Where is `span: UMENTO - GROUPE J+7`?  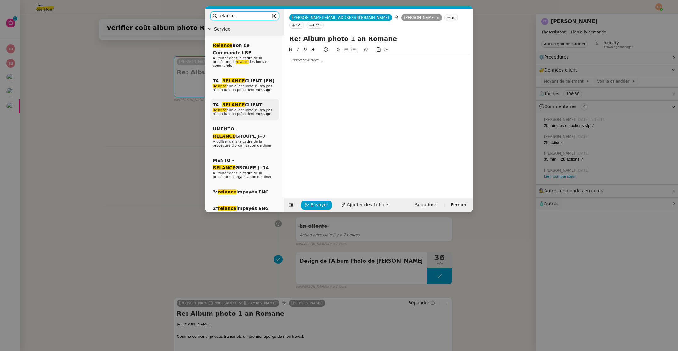
span: UMENTO - GROUPE J+7 is located at coordinates (239, 132).